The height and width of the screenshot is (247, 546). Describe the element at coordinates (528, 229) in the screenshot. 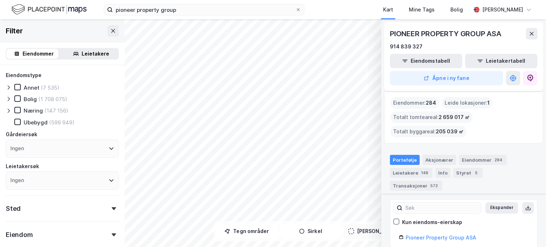

I see `div: Chat Widget` at that location.